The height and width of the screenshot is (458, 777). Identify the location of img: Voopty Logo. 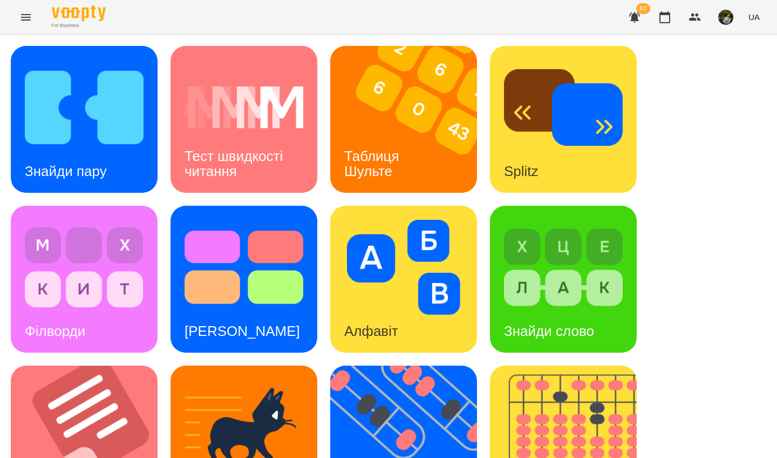
(79, 13).